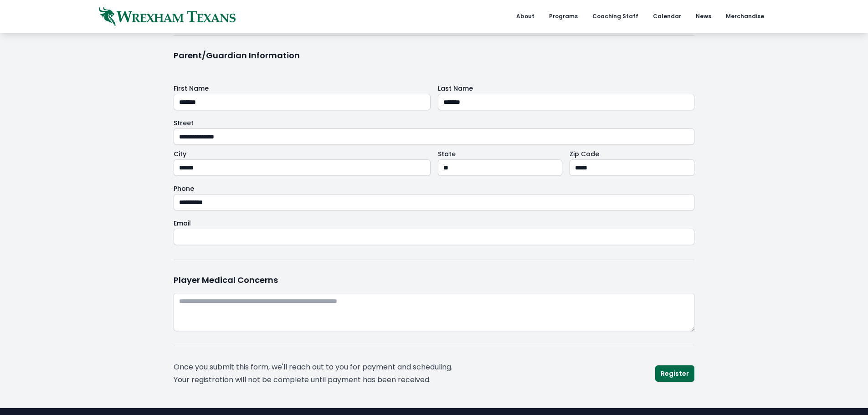  I want to click on label: State, so click(501, 154).